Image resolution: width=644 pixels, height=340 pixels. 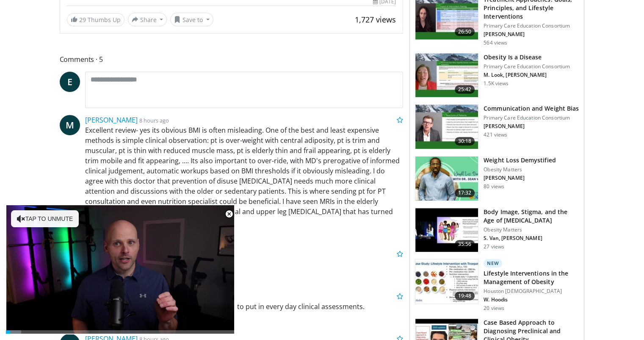 What do you see at coordinates (45, 219) in the screenshot?
I see `button: Tap to unmute` at bounding box center [45, 219].